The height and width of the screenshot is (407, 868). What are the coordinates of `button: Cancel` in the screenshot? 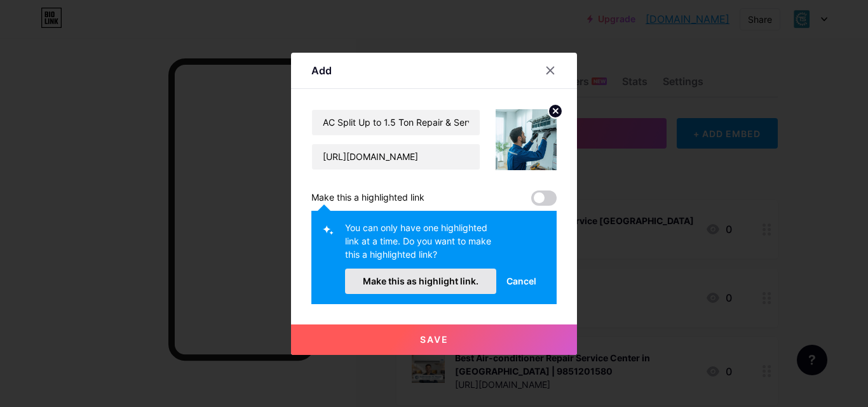 It's located at (521, 282).